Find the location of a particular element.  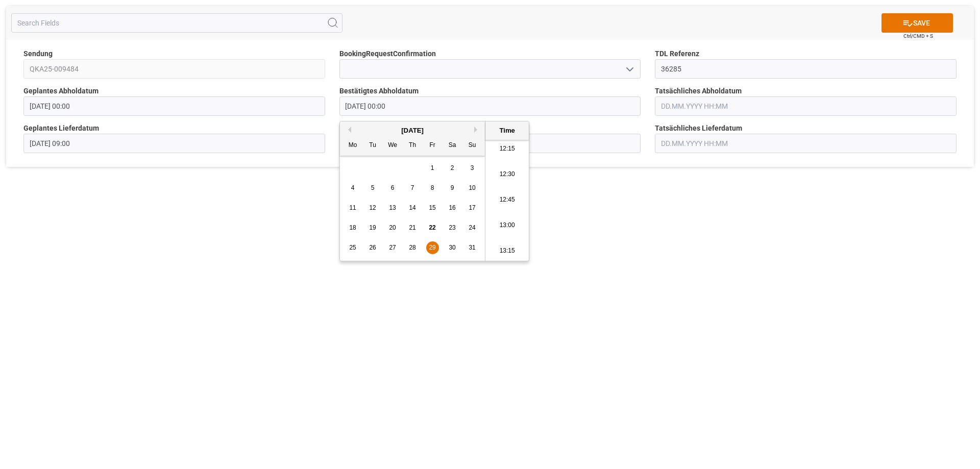

li: 13:00 is located at coordinates (507, 226).